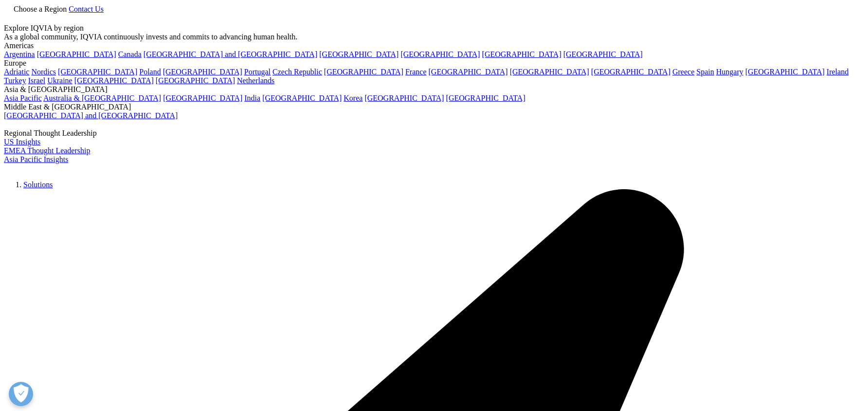 This screenshot has width=868, height=411. Describe the element at coordinates (60, 80) in the screenshot. I see `a: Ukraine` at that location.